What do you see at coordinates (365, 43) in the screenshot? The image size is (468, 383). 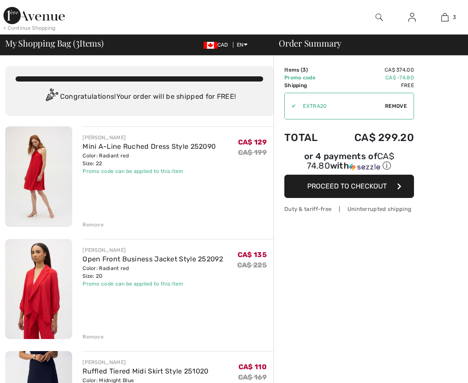 I see `div: Order Summary` at bounding box center [365, 43].